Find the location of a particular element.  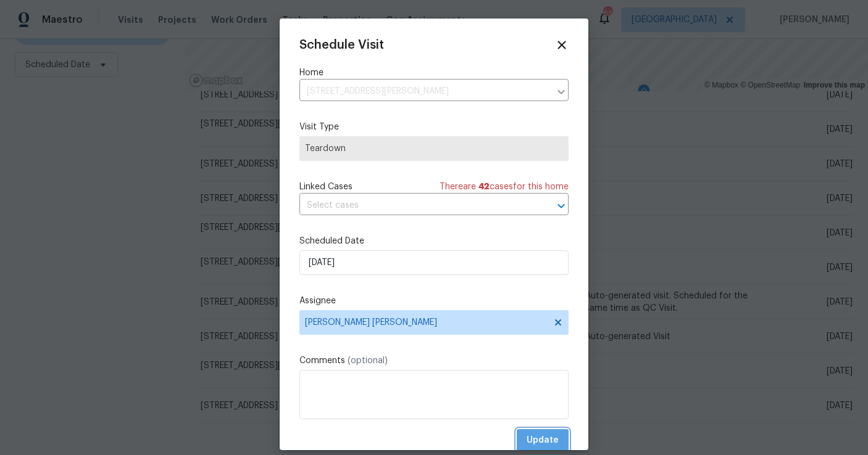

input: Enter in an address is located at coordinates (425, 91).